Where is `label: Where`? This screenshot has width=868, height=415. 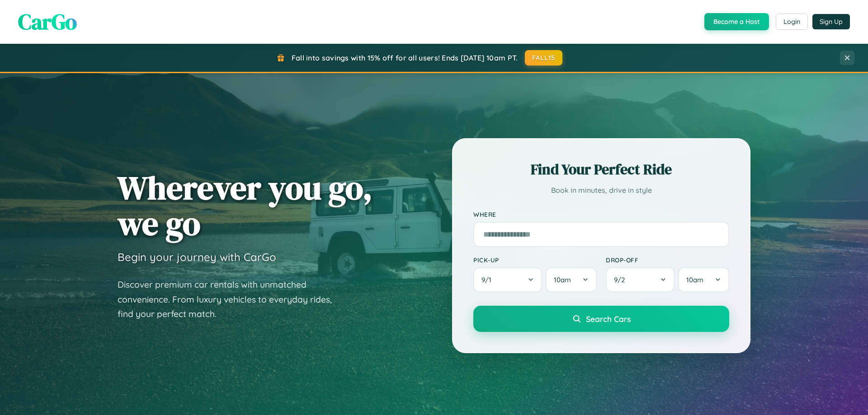
label: Where is located at coordinates (601, 214).